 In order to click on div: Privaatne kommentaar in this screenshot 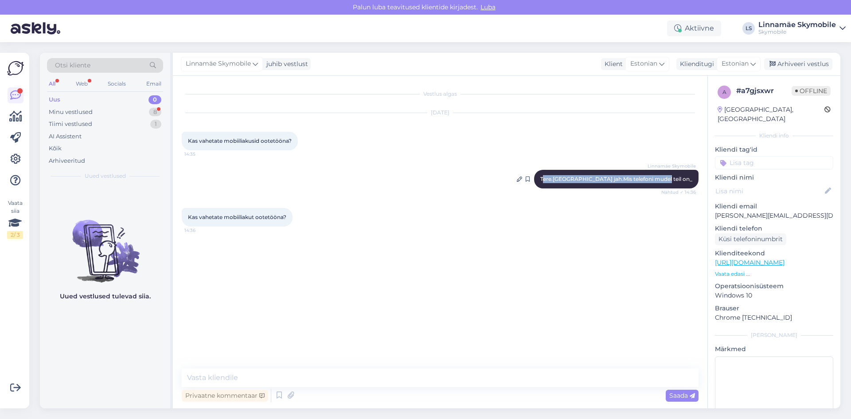, I will do `click(225, 396)`.